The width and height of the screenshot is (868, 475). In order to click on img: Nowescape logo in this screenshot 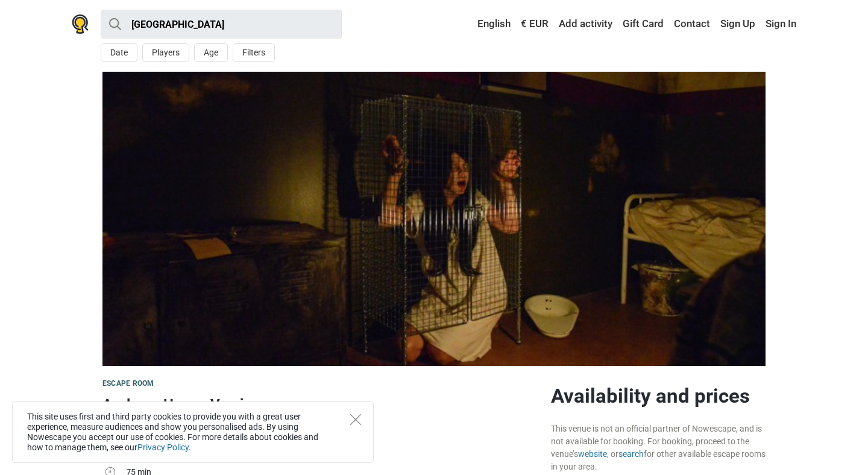, I will do `click(80, 24)`.